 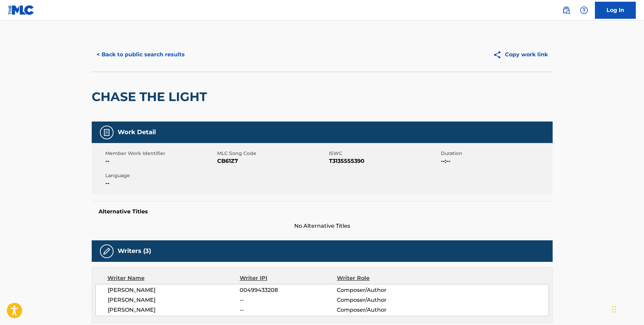 What do you see at coordinates (584, 10) in the screenshot?
I see `img: help` at bounding box center [584, 10].